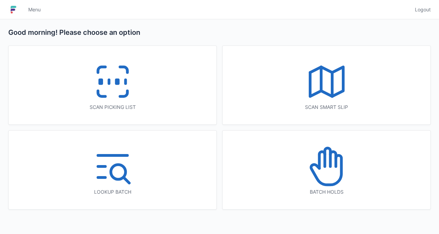  What do you see at coordinates (421, 10) in the screenshot?
I see `a: Logout` at bounding box center [421, 10].